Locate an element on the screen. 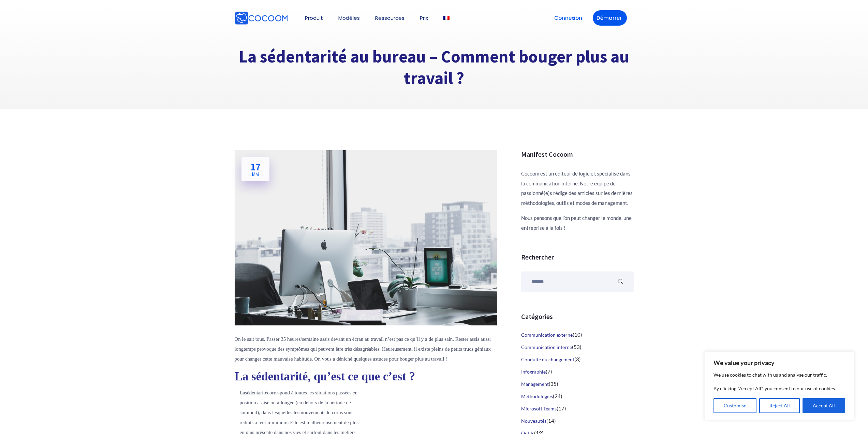 This screenshot has width=868, height=434. a: Démarrer is located at coordinates (610, 18).